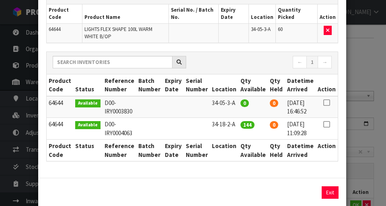  What do you see at coordinates (280, 29) in the screenshot?
I see `span: 60` at bounding box center [280, 29].